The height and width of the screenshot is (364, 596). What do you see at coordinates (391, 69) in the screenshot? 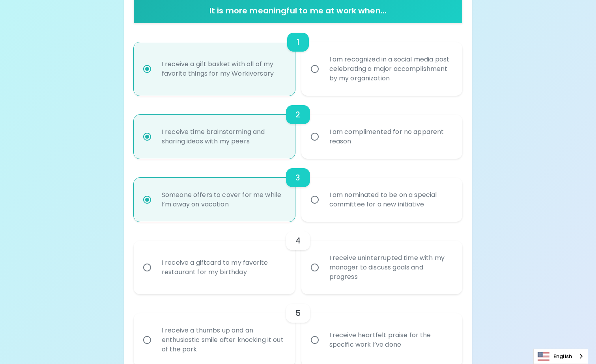
I see `div: I am recognized in a social media post celebrating a major accomplishment by my organization` at bounding box center [391, 69].